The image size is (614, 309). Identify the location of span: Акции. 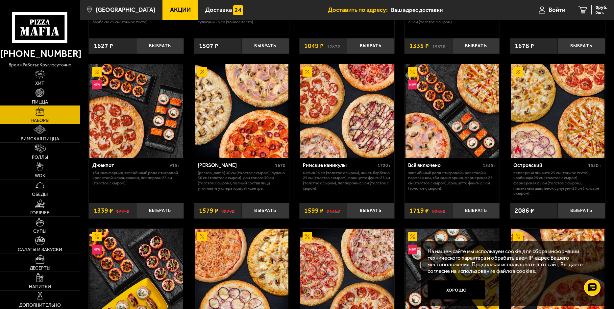
(180, 10).